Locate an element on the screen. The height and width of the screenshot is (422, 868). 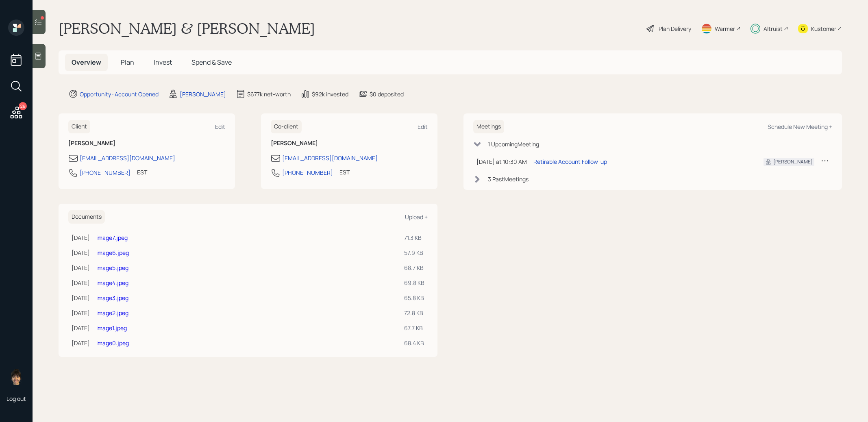
div: Plan Delivery is located at coordinates (675, 29).